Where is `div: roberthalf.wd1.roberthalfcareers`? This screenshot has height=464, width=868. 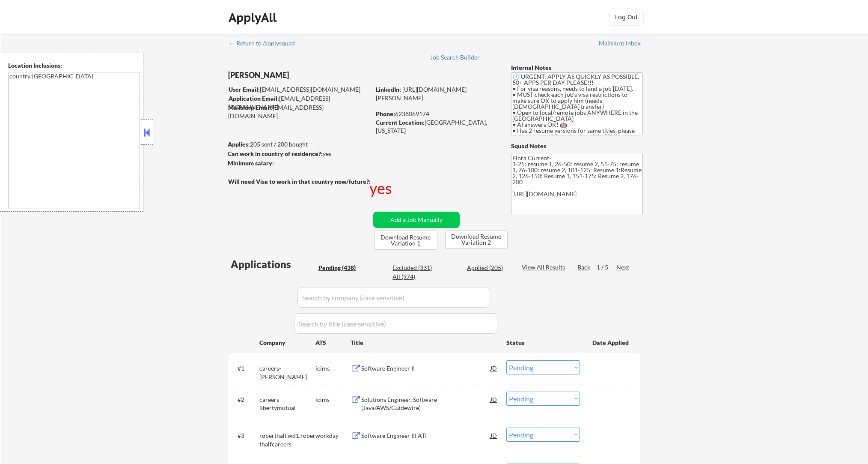 div: roberthalf.wd1.roberthalfcareers is located at coordinates (287, 440).